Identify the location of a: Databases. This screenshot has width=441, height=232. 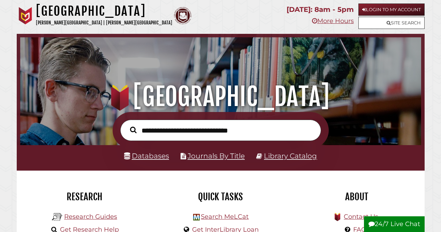
(146, 155).